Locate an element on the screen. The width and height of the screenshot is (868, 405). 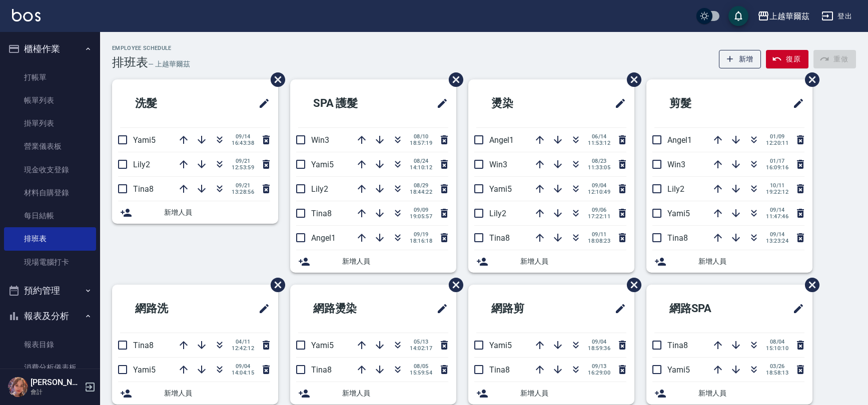
h2: 網路洗 is located at coordinates (168, 309).